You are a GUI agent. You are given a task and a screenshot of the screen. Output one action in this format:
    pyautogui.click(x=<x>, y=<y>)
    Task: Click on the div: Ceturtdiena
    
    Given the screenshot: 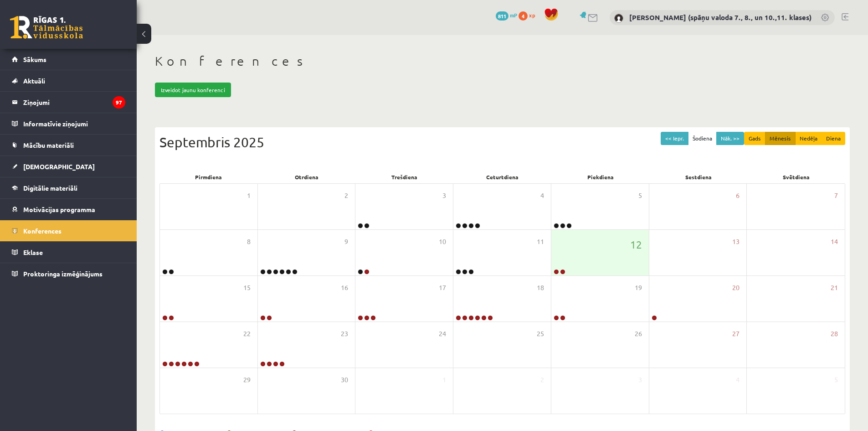 What is the action you would take?
    pyautogui.click(x=502, y=177)
    